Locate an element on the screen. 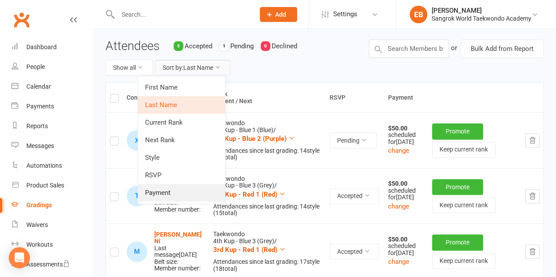  a: Messages is located at coordinates (52, 146).